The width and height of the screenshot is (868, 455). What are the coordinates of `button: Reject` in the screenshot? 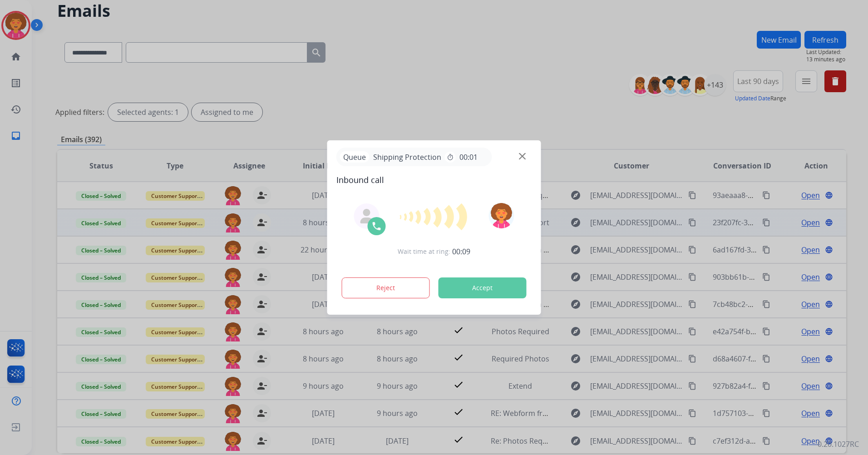 It's located at (386, 288).